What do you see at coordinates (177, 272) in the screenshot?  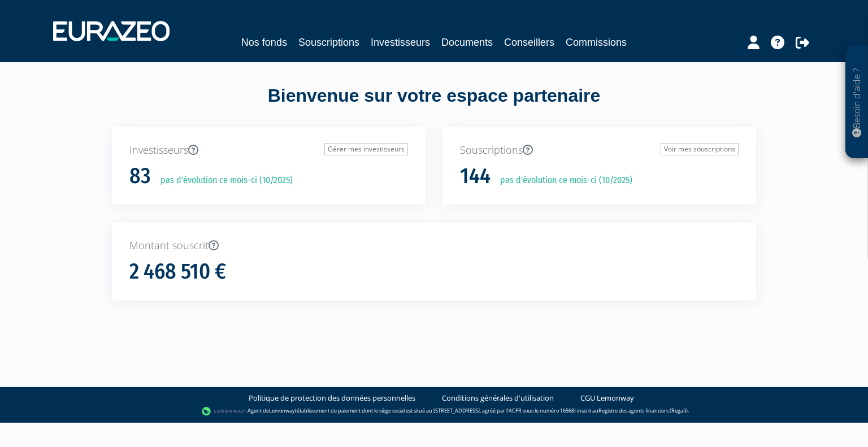 I see `h1: 2 468 510 €` at bounding box center [177, 272].